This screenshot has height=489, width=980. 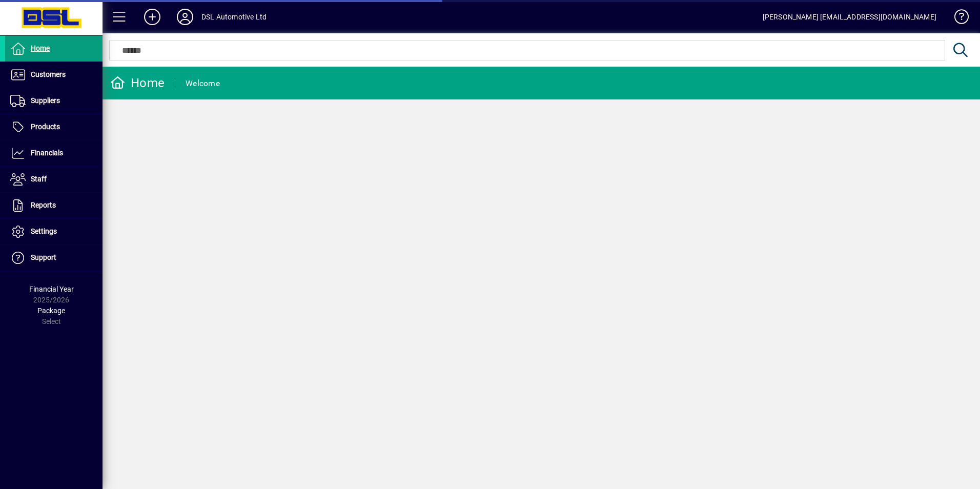 What do you see at coordinates (43, 257) in the screenshot?
I see `span: Support` at bounding box center [43, 257].